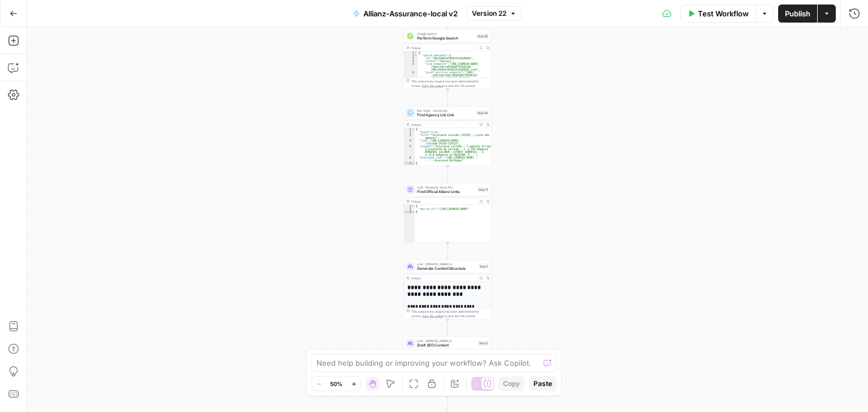  Describe the element at coordinates (797, 14) in the screenshot. I see `span: Publish` at that location.